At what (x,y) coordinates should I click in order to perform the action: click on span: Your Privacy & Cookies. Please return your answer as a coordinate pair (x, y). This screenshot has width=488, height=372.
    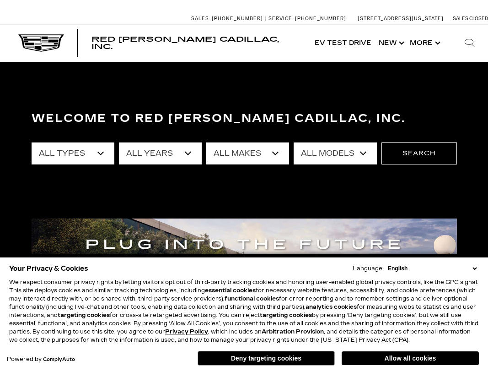
    Looking at the image, I should click on (49, 268).